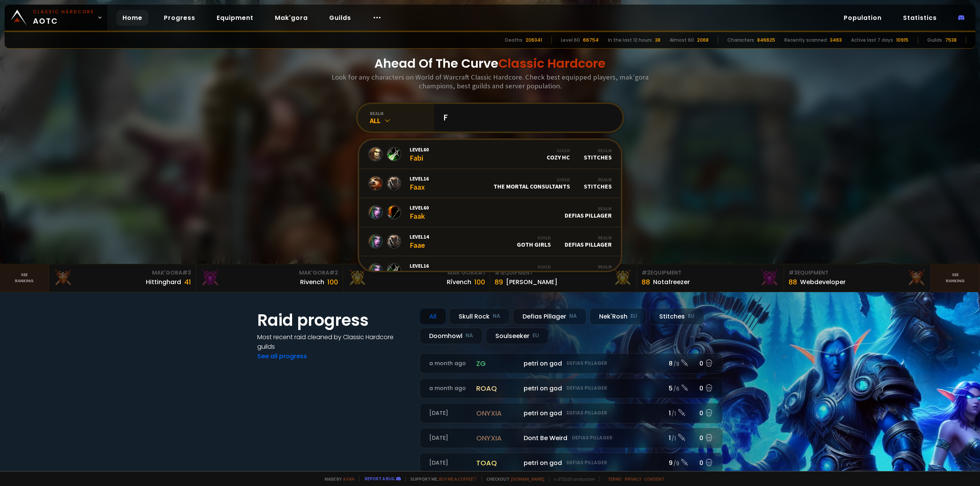 The image size is (980, 486). What do you see at coordinates (538, 270) in the screenshot?
I see `div: Amnesty` at bounding box center [538, 270].